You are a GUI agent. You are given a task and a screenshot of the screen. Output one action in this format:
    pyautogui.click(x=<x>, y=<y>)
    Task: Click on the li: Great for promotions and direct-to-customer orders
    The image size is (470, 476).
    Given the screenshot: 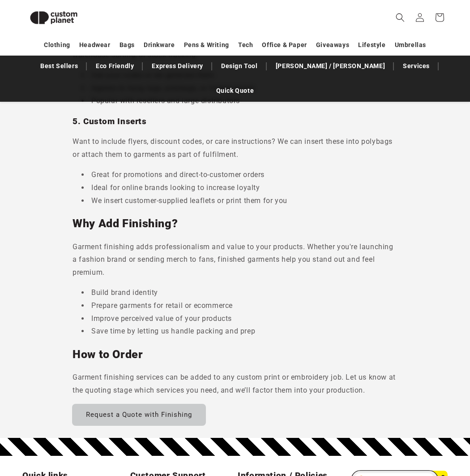 What is the action you would take?
    pyautogui.click(x=239, y=175)
    